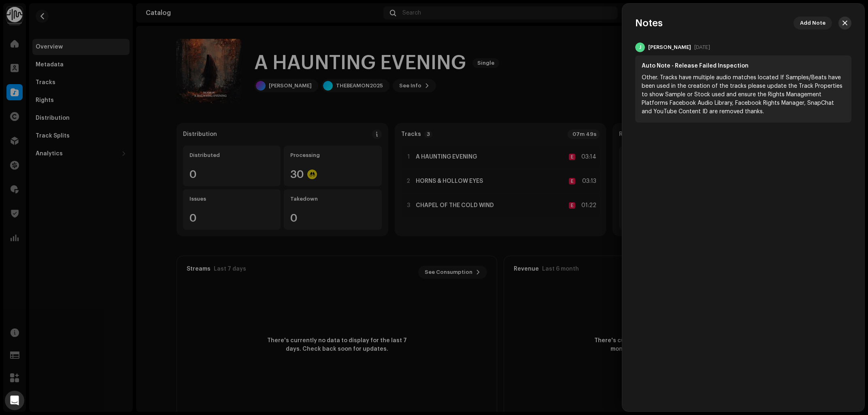  Describe the element at coordinates (743, 94) in the screenshot. I see `div: Other. Tracks have multiple audio matches located If Samples/Beats have been used in the creation...` at that location.